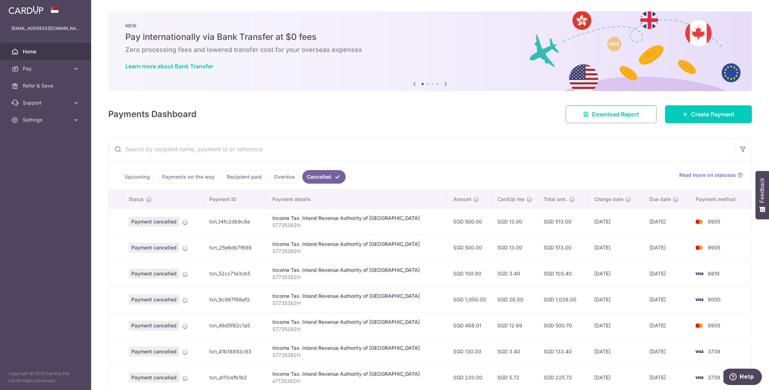 This screenshot has width=769, height=390. I want to click on td: SGD 500.70, so click(563, 325).